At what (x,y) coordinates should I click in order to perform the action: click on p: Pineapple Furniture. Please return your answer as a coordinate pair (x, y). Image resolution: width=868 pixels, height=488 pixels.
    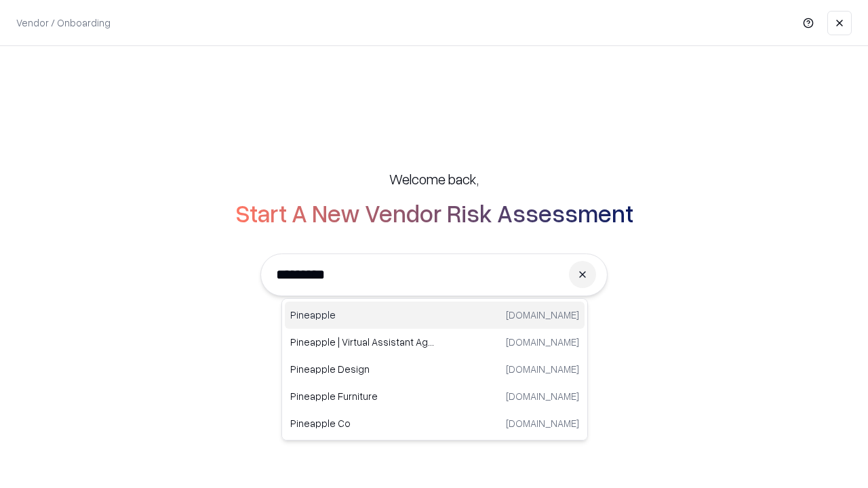
    Looking at the image, I should click on (362, 396).